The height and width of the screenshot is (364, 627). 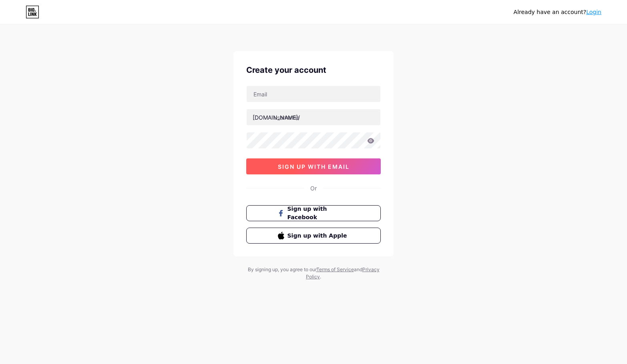 I want to click on button: Sign up with Facebook, so click(x=313, y=213).